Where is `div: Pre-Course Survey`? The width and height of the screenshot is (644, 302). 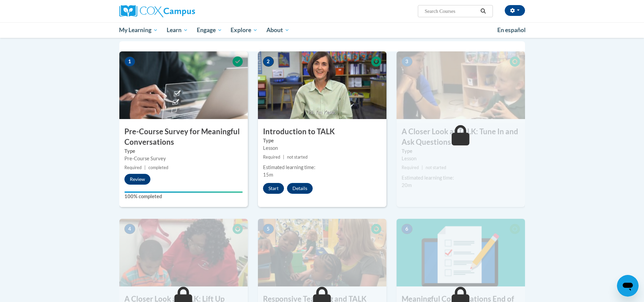
div: Pre-Course Survey is located at coordinates (184, 159).